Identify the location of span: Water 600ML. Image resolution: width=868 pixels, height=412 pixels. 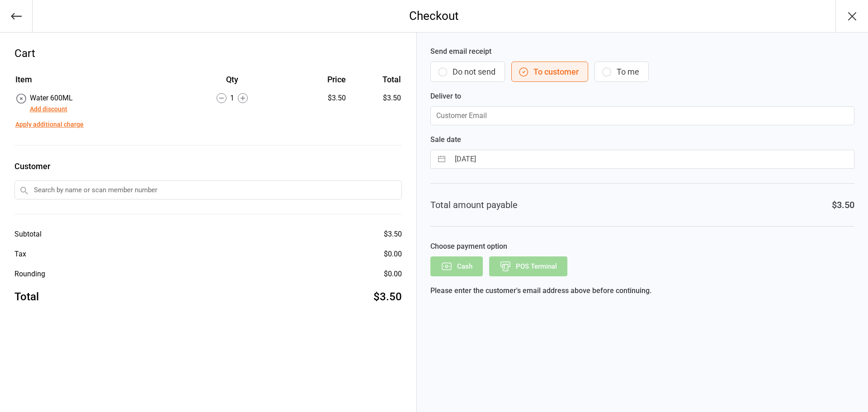
(51, 98).